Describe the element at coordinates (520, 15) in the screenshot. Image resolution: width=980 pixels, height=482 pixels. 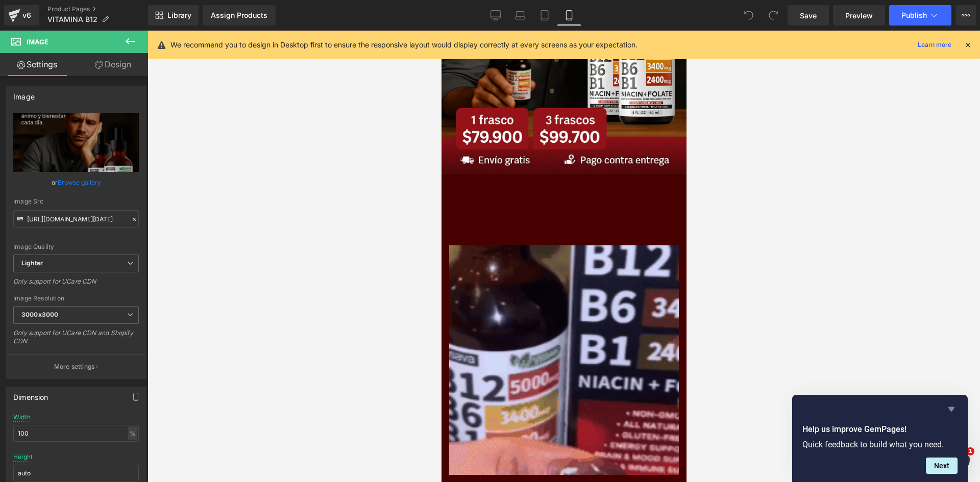
I see `a: Laptop` at that location.